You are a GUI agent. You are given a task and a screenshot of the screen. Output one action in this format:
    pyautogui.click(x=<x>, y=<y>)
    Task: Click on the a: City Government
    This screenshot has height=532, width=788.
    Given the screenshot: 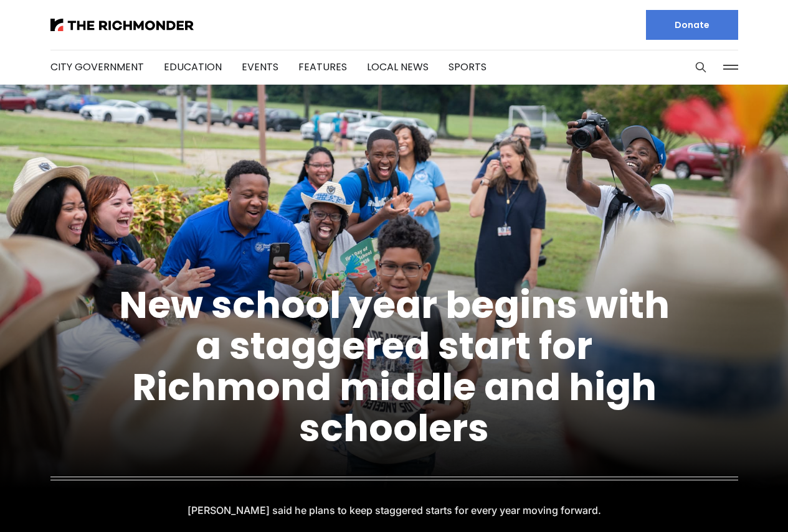 What is the action you would take?
    pyautogui.click(x=98, y=67)
    